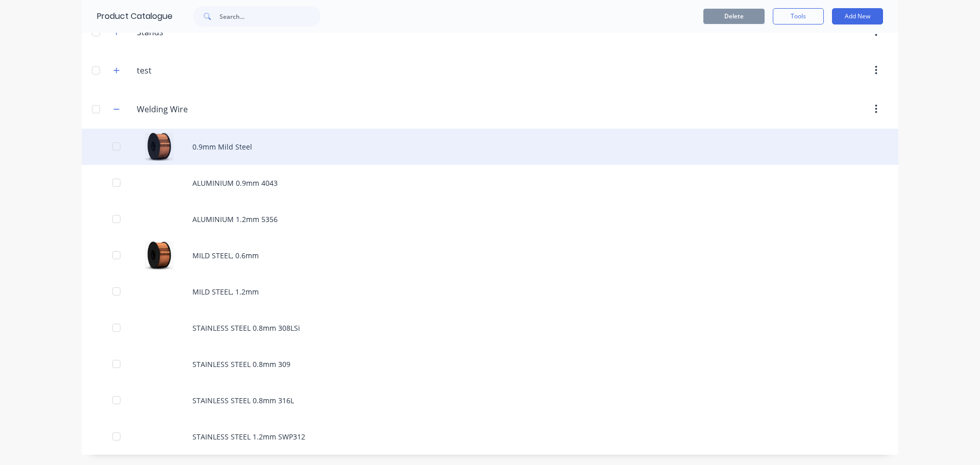 The image size is (980, 465). I want to click on div: MILD STEEL, 1.2mm, so click(490, 292).